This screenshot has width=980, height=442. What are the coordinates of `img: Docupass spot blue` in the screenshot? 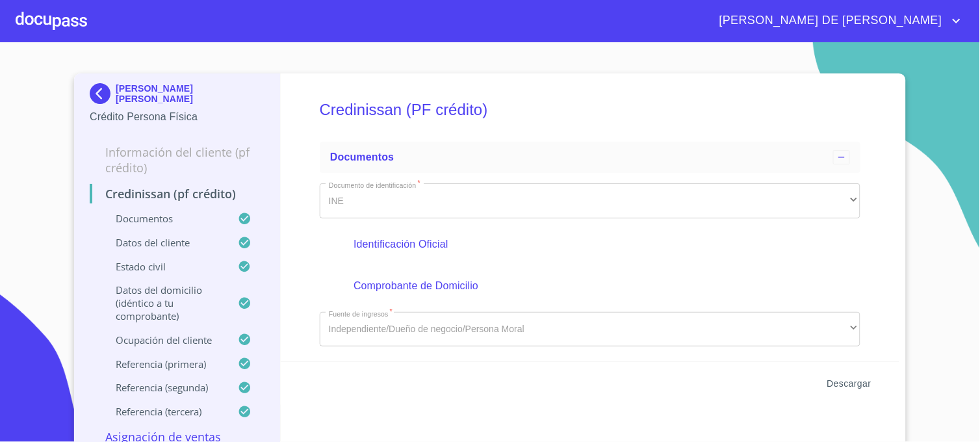 It's located at (103, 94).